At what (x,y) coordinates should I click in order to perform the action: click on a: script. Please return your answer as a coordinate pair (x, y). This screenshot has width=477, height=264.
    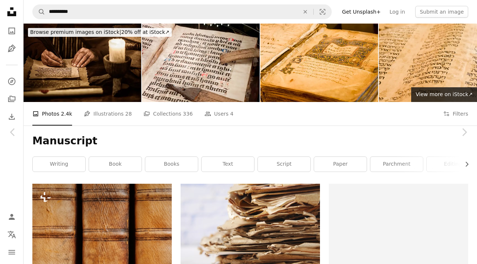
    Looking at the image, I should click on (284, 164).